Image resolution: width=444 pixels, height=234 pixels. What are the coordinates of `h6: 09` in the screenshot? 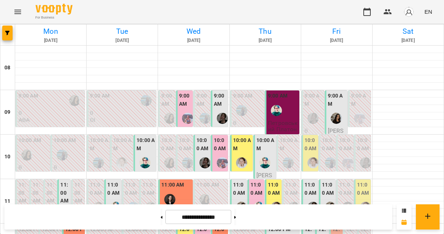 It's located at (7, 112).